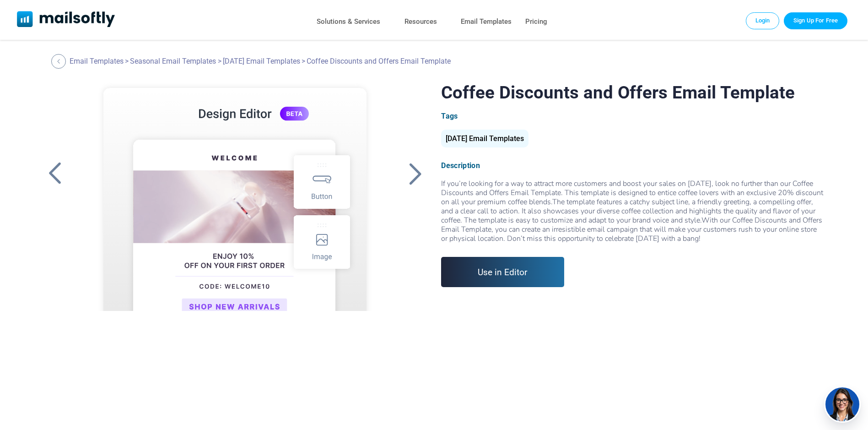  Describe the element at coordinates (632, 165) in the screenshot. I see `div: Description` at that location.